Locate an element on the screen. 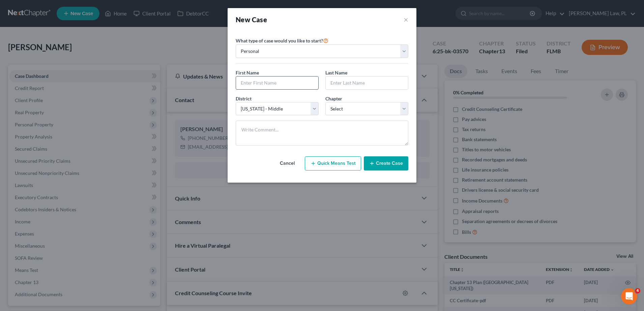 The width and height of the screenshot is (644, 311). button: Create Case is located at coordinates (386, 164).